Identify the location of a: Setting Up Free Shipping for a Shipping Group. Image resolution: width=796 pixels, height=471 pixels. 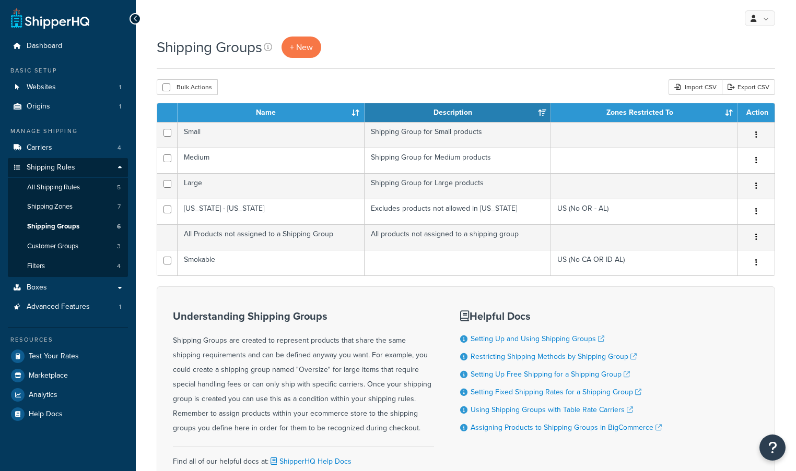
(550, 374).